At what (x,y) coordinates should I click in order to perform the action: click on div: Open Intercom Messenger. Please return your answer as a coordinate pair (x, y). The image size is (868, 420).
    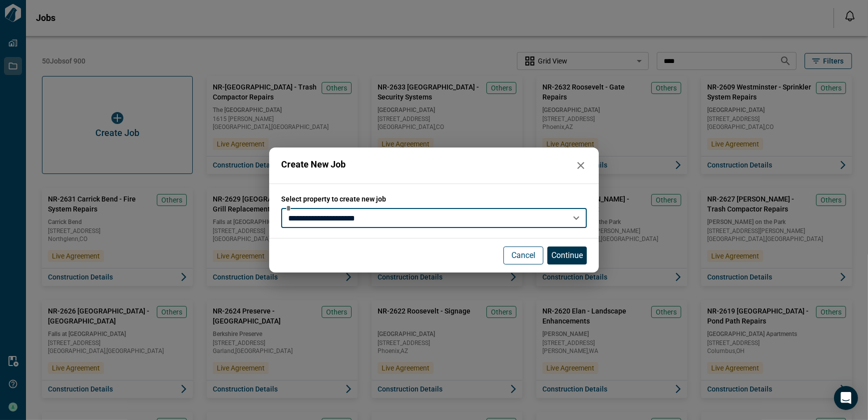
    Looking at the image, I should click on (846, 398).